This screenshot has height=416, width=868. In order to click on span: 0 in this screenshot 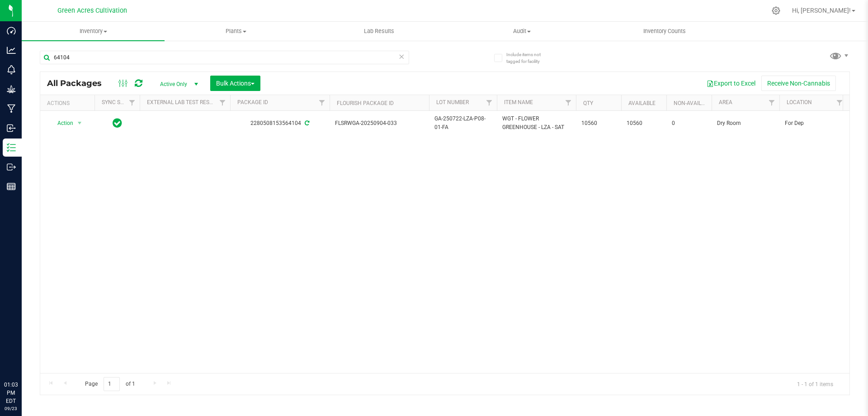, I will do `click(689, 123)`.